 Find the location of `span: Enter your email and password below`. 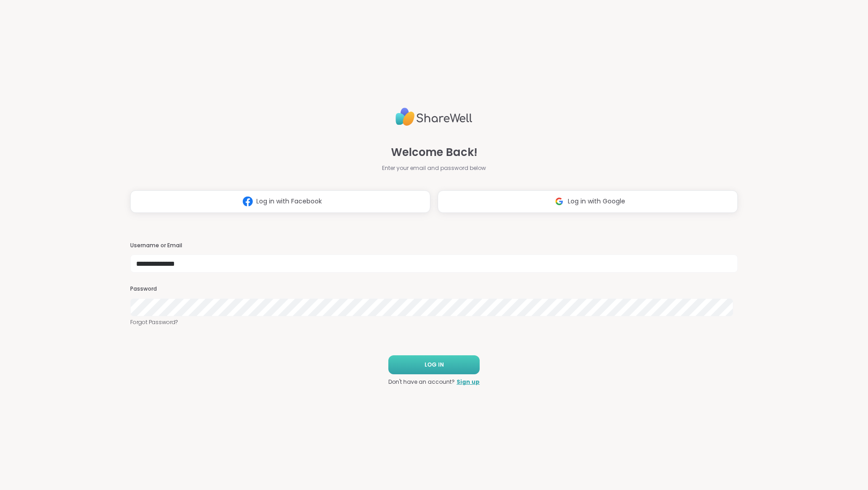

span: Enter your email and password below is located at coordinates (434, 168).